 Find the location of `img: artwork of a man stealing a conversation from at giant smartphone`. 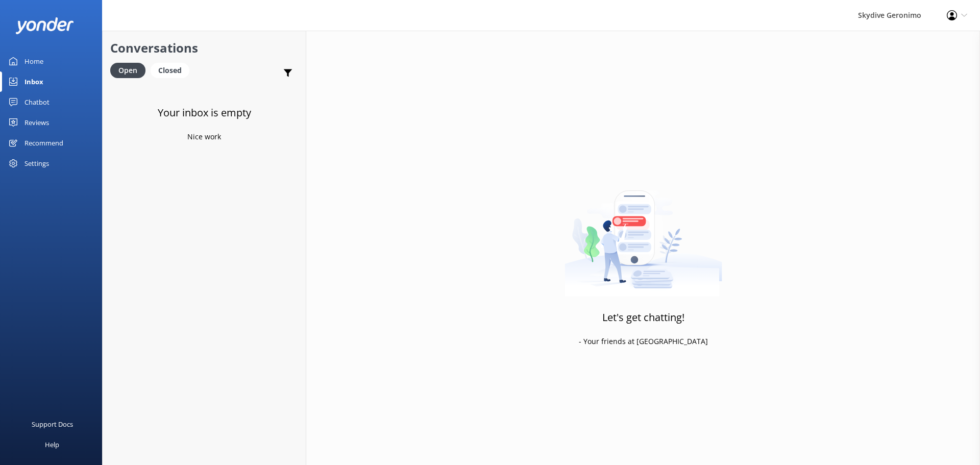

img: artwork of a man stealing a conversation from at giant smartphone is located at coordinates (643, 233).